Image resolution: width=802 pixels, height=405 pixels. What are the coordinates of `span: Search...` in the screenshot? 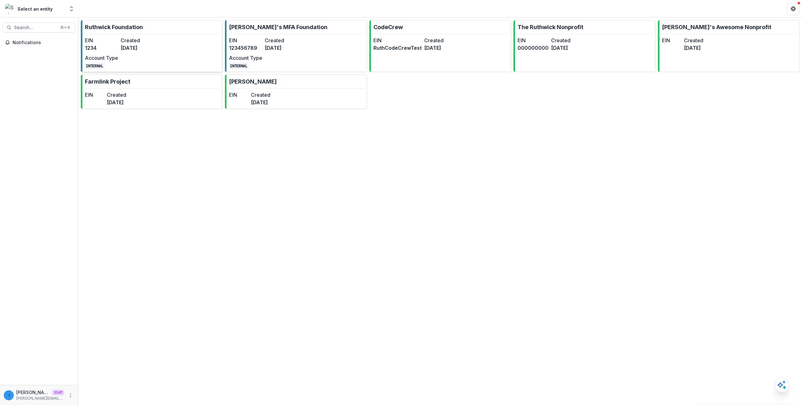 It's located at (35, 28).